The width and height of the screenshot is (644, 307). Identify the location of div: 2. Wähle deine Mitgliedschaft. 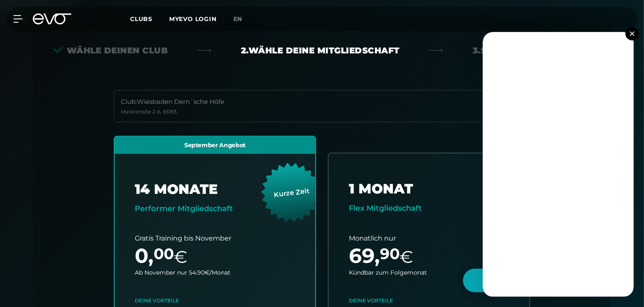
(320, 51).